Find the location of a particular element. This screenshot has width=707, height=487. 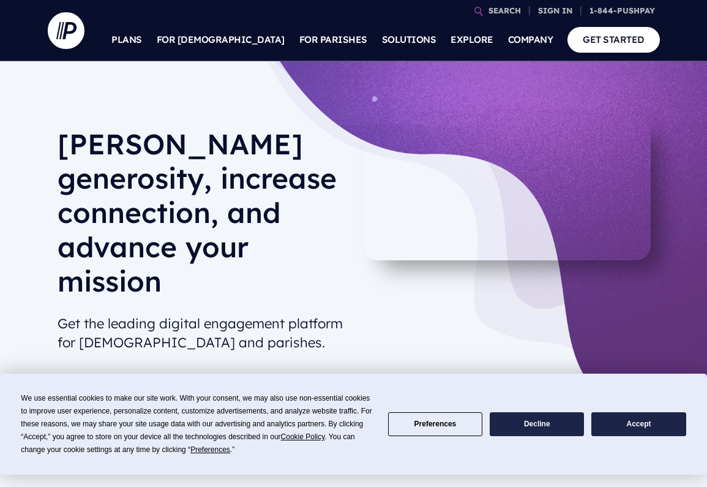

button: Decline is located at coordinates (537, 424).